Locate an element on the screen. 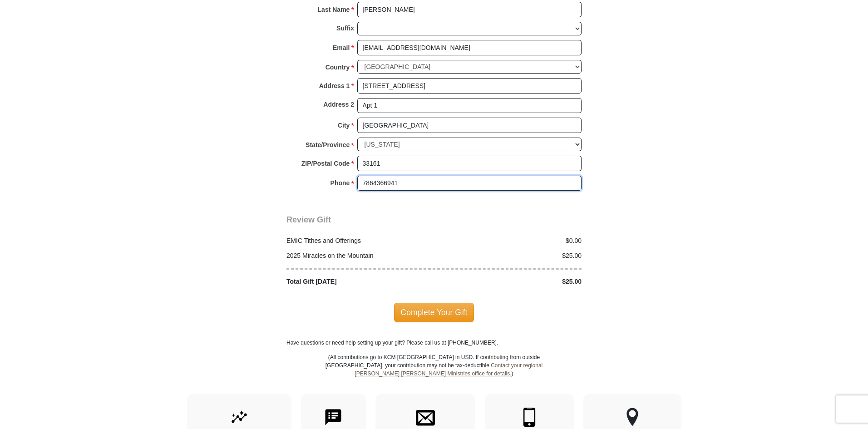  strong: Suffix is located at coordinates (345, 28).